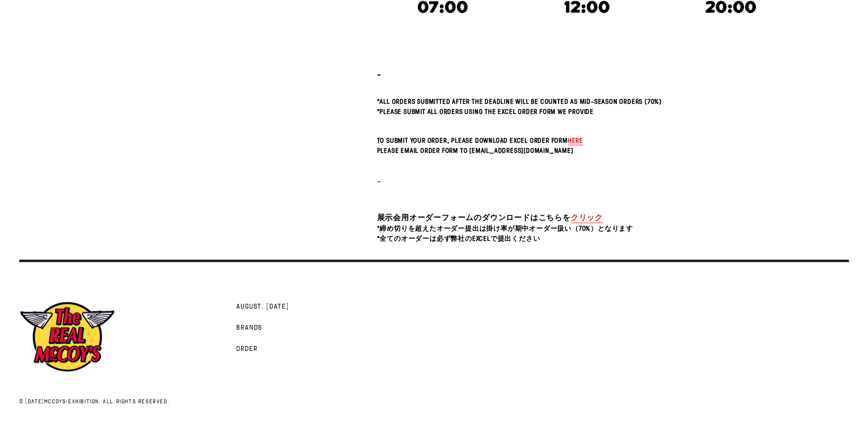 The image size is (868, 423). What do you see at coordinates (67, 337) in the screenshot?
I see `img: mccoys-exhibition` at bounding box center [67, 337].